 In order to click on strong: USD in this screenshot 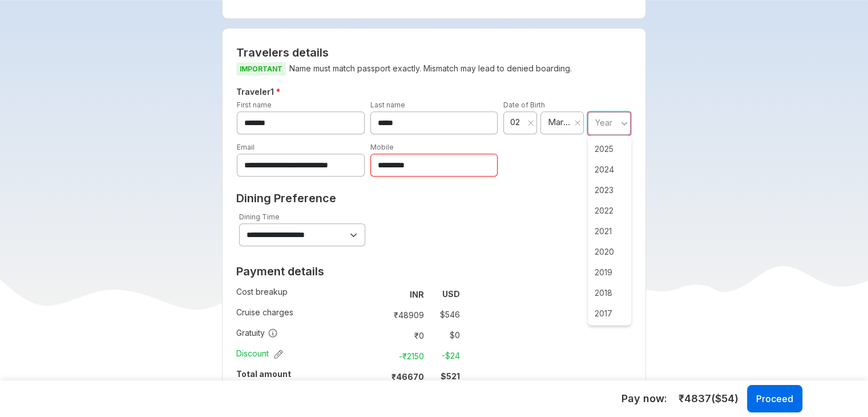, I will do `click(451, 293)`.